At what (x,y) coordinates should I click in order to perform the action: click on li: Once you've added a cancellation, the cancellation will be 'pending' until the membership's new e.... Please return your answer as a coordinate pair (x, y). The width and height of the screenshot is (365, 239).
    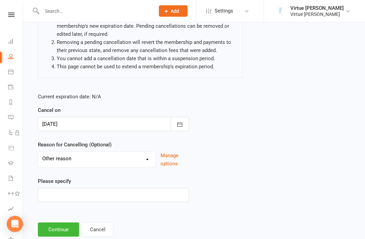
    Looking at the image, I should click on (147, 26).